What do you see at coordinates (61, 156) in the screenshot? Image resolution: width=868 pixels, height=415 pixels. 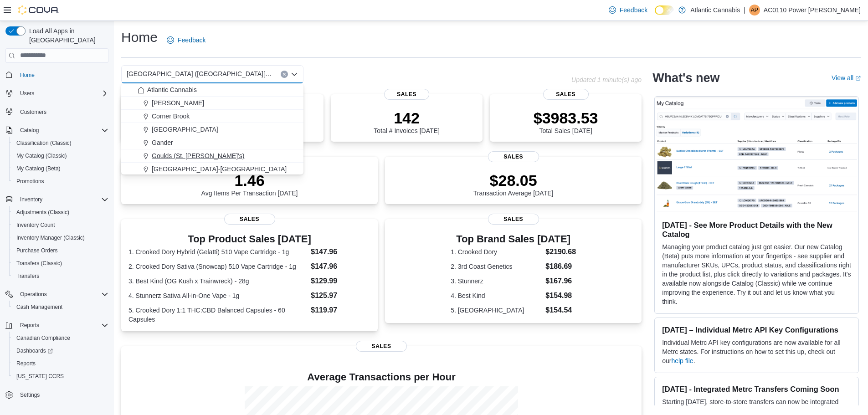 I see `span: My Catalog (Classic)` at bounding box center [61, 156].